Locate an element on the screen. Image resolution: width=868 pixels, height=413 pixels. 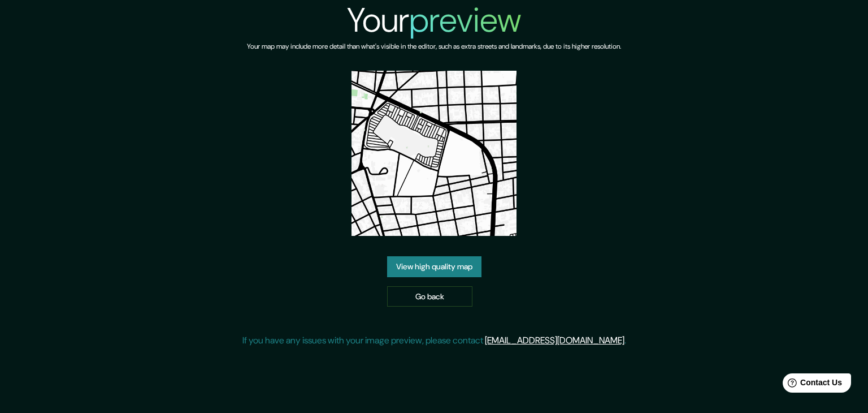
img: created-map-preview is located at coordinates (434, 153).